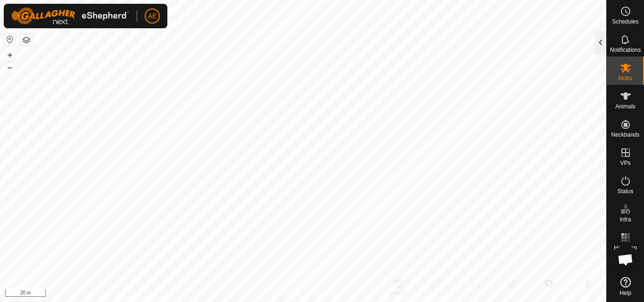 This screenshot has height=302, width=644. What do you see at coordinates (626, 248) in the screenshot?
I see `span: Heatmap` at bounding box center [626, 248].